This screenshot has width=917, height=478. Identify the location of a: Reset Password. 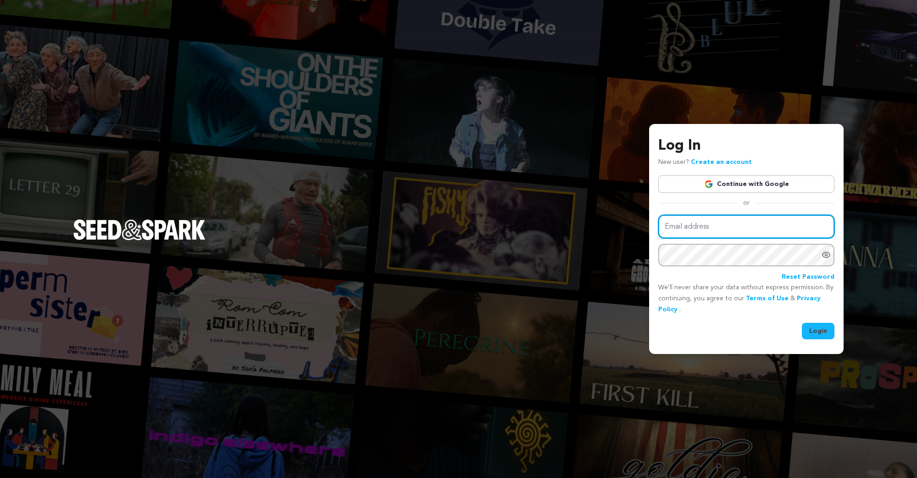
(808, 277).